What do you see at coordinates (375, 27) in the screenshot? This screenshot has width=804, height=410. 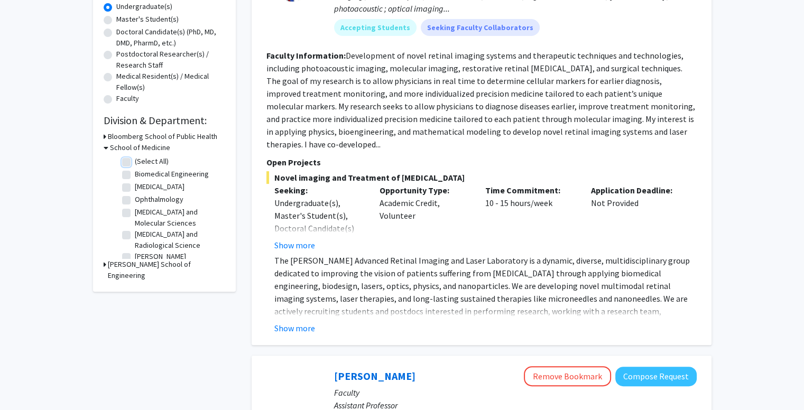 I see `mat-chip: Accepting Students` at bounding box center [375, 27].